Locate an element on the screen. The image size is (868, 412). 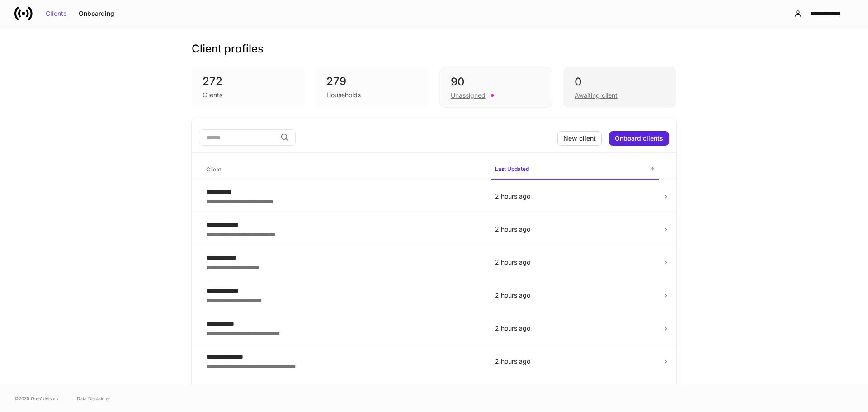
div: Households is located at coordinates (343, 95).